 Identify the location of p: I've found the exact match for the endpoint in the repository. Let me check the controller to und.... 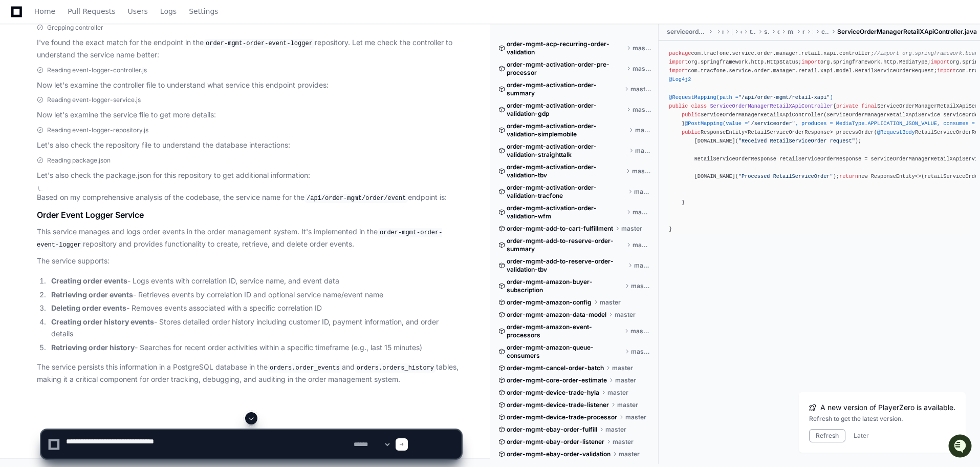
(249, 49).